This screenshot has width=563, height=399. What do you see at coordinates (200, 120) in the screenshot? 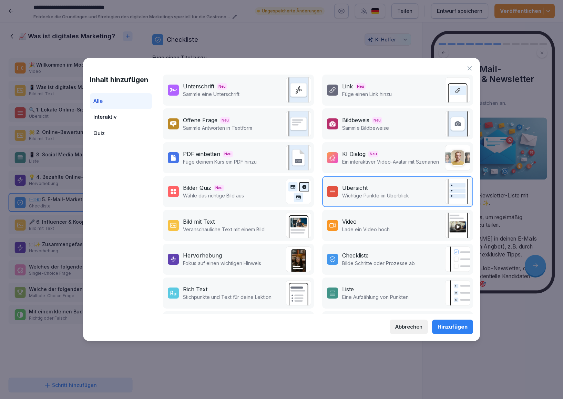
I see `div: Offene Frage` at bounding box center [200, 120].